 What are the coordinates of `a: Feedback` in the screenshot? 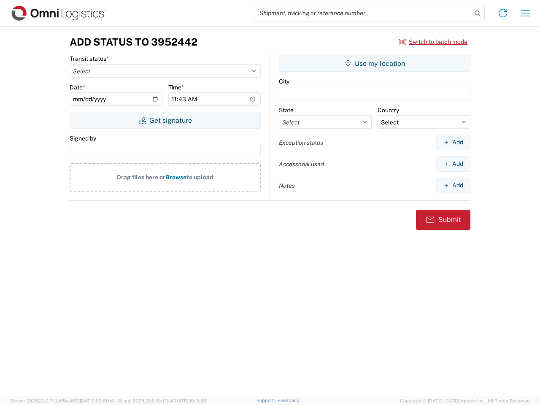 It's located at (288, 401).